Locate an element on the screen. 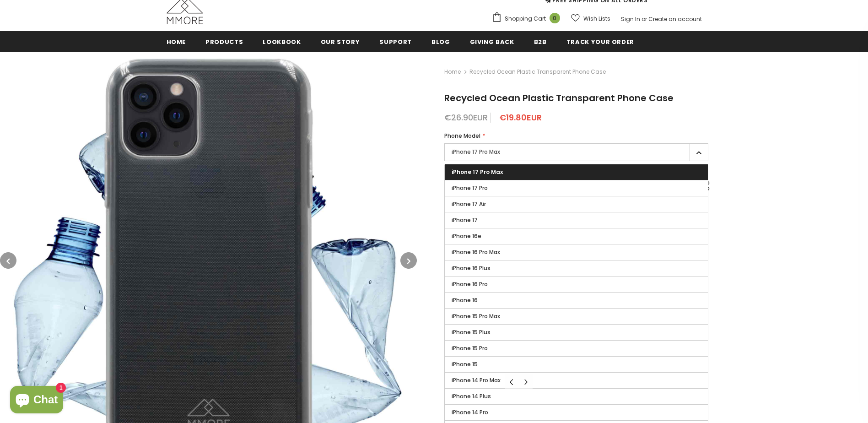 This screenshot has height=423, width=868. span: Home is located at coordinates (176, 42).